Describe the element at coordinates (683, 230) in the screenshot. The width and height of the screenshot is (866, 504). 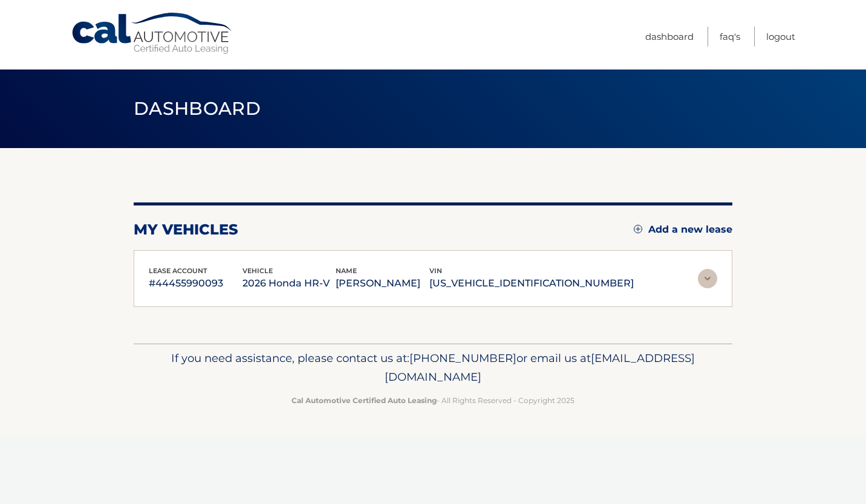
I see `a: Add a new lease` at that location.